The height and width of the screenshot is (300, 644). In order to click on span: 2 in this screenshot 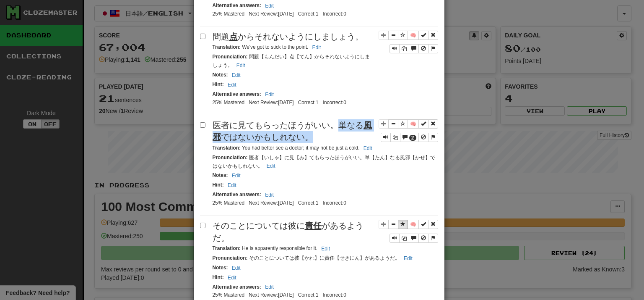, I will do `click(413, 137)`.